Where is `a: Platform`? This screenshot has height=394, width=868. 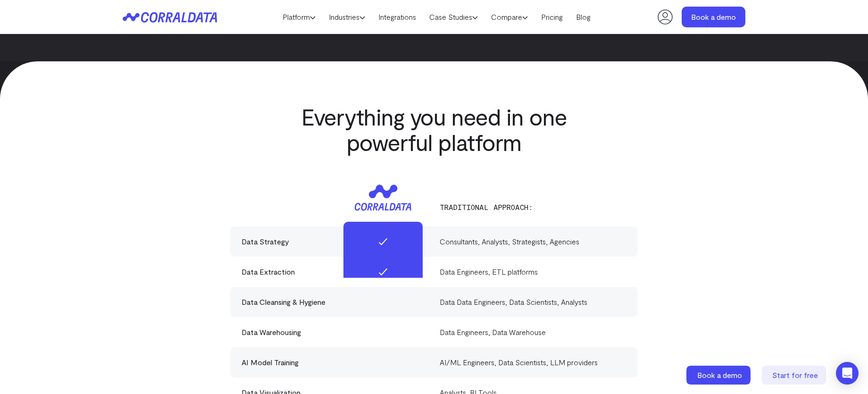 a: Platform is located at coordinates (299, 17).